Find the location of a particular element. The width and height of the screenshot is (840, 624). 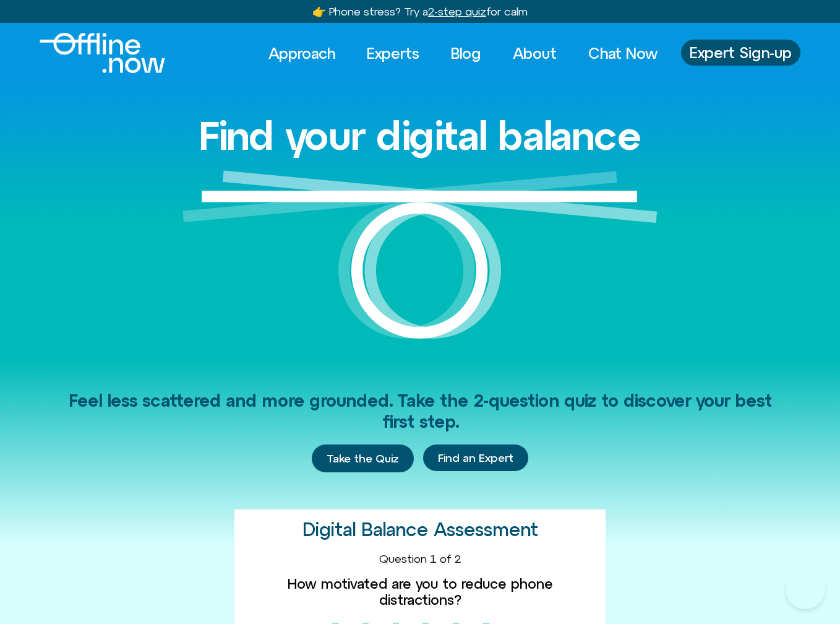

a: Find an Expert is located at coordinates (476, 458).